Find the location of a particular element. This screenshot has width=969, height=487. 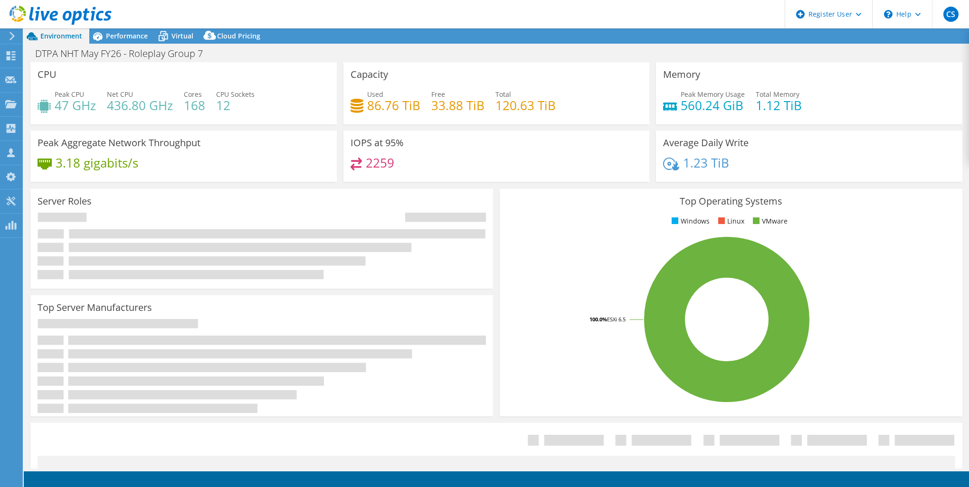

span: Virtual is located at coordinates (182, 36).